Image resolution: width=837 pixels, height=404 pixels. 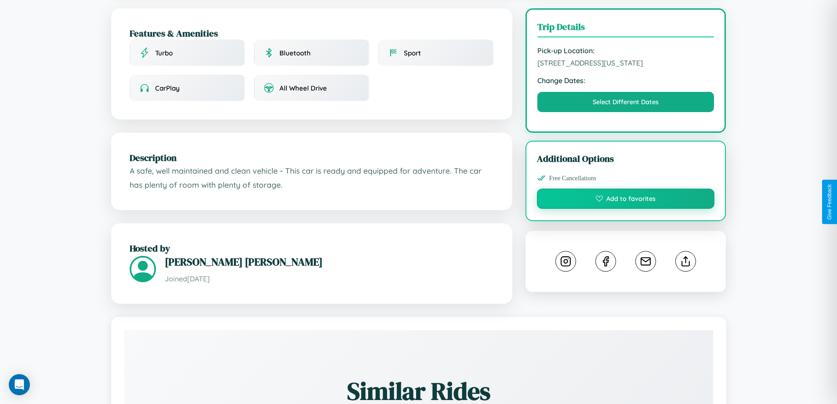 What do you see at coordinates (303, 88) in the screenshot?
I see `span: All Wheel Drive` at bounding box center [303, 88].